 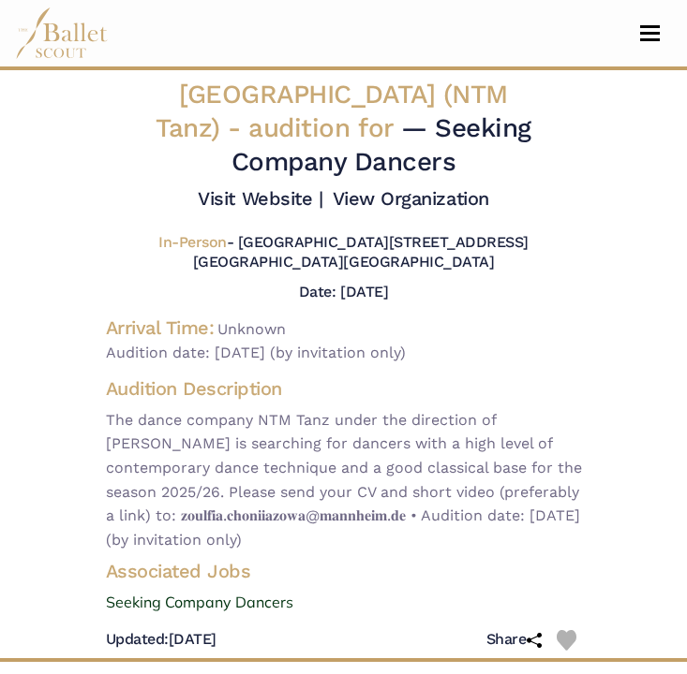 I want to click on h4: Arrival Time:, so click(x=160, y=328).